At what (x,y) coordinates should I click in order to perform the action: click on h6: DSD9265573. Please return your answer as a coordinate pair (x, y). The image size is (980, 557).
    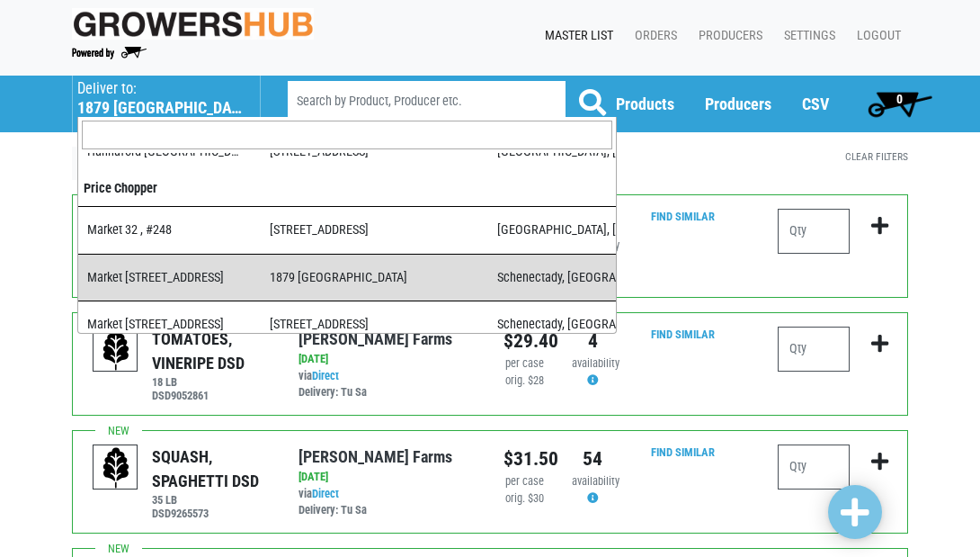
    Looking at the image, I should click on (211, 513).